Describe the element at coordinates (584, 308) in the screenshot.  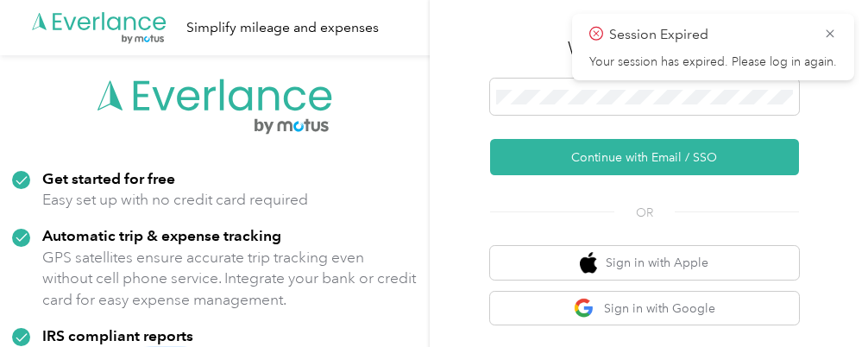
I see `img: google logo` at that location.